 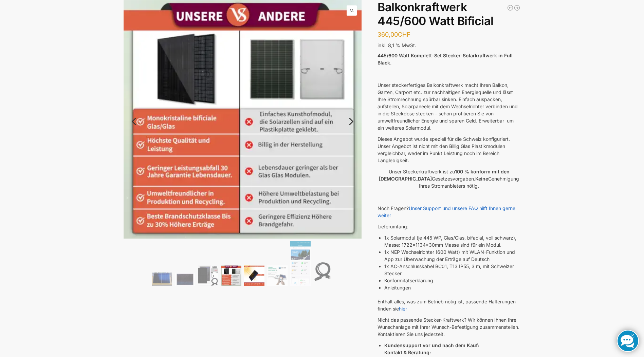 I want to click on img: Balkonkraftwerk 445/600 Watt Bificial 9, so click(x=481, y=120).